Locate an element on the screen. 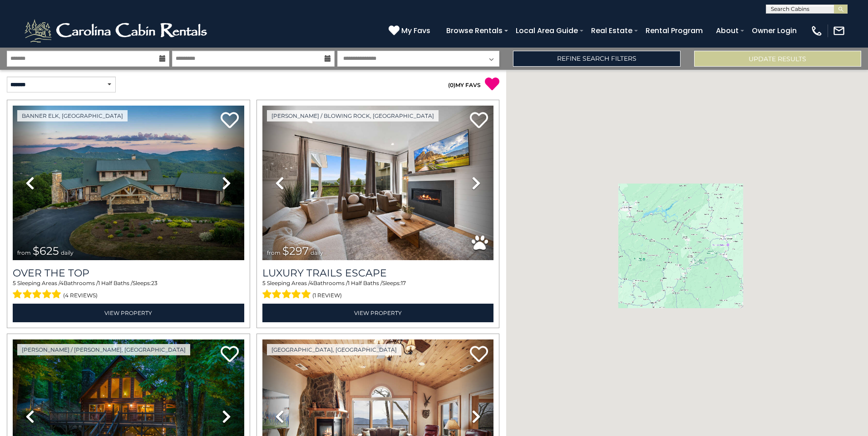 The width and height of the screenshot is (868, 436). a: Browse Rentals is located at coordinates (474, 31).